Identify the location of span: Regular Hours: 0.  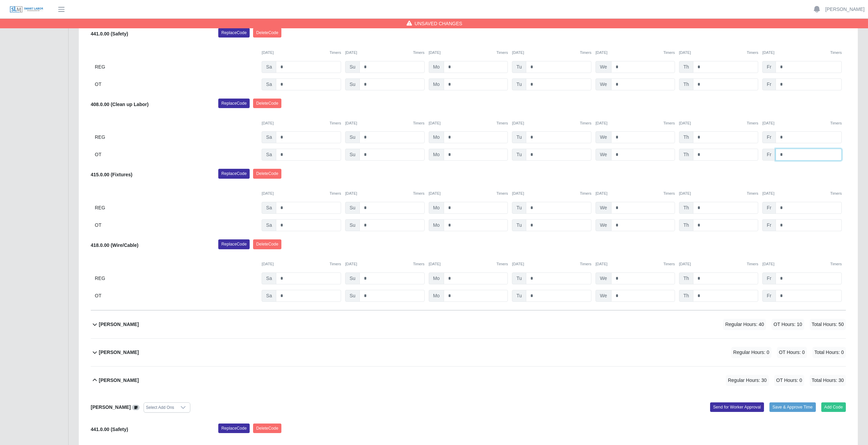
(751, 352).